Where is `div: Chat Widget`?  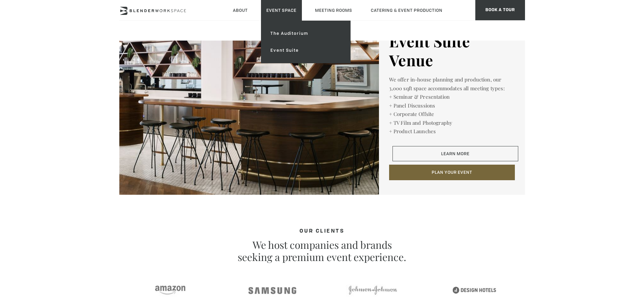 div: Chat Widget is located at coordinates (583, 265).